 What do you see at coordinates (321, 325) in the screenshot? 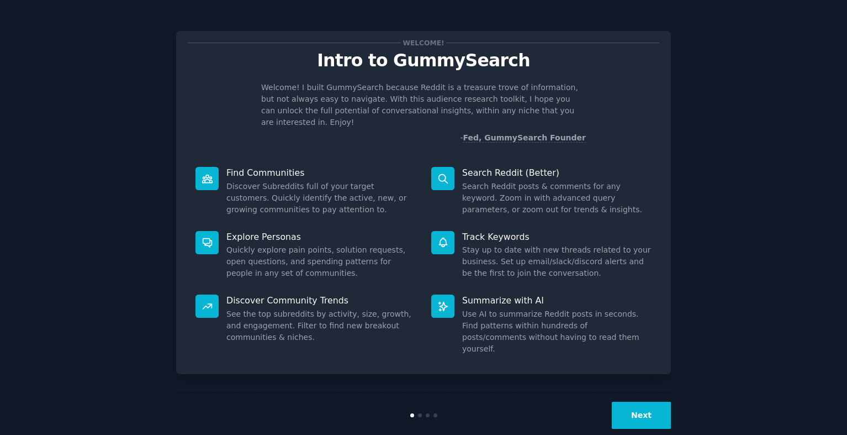
I see `dd: See the top subreddits by activity, size, growth, and engagement. Filter to find new breakout com...` at bounding box center [321, 325].